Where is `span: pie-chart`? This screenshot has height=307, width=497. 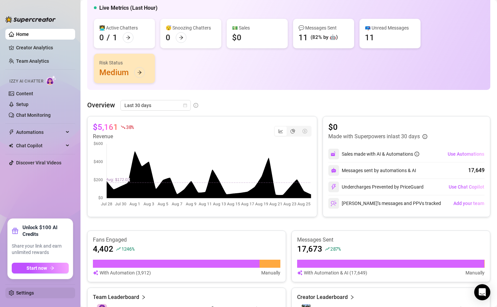
span: pie-chart is located at coordinates (293, 131).